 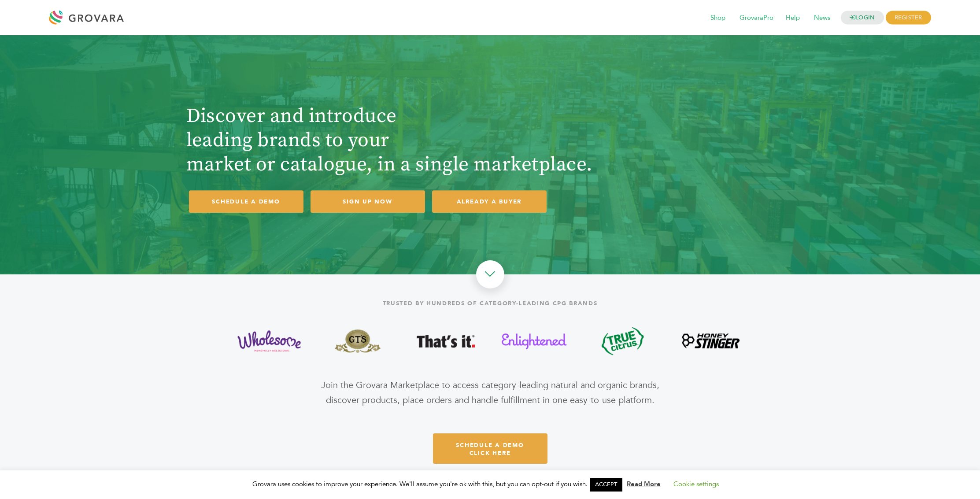 What do you see at coordinates (413, 141) in the screenshot?
I see `h1: Discover and introduce leading brands to your market or catalogue, in a single marketplace.` at bounding box center [413, 141].